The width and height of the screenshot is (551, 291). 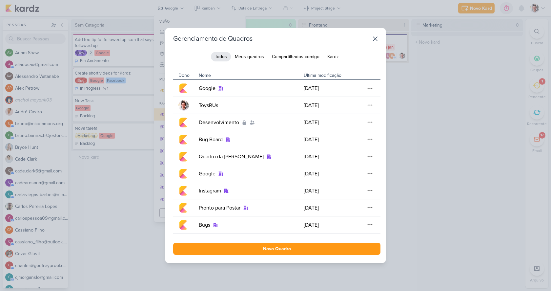 What do you see at coordinates (249, 56) in the screenshot?
I see `button: Meus quadros` at bounding box center [249, 56].